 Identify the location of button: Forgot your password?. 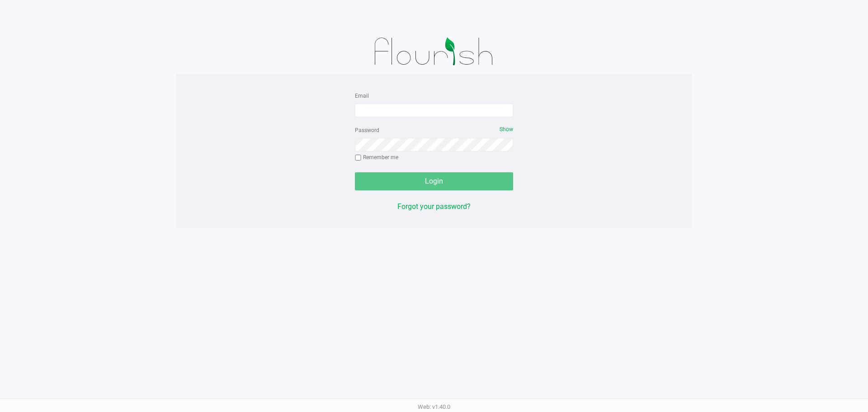
(434, 207).